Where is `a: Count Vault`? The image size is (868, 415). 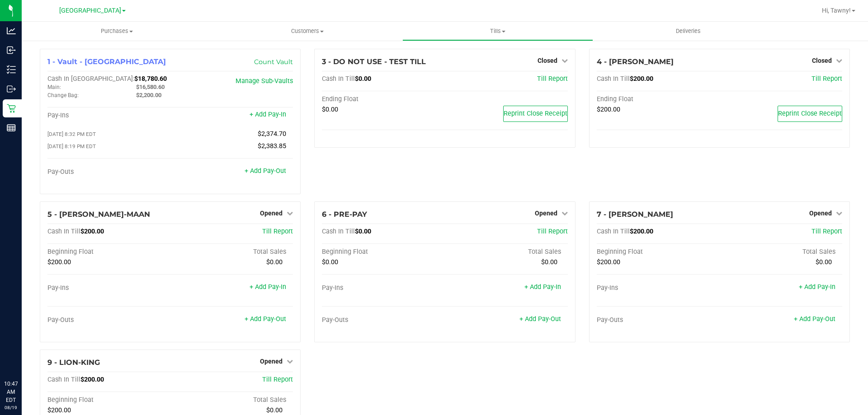
a: Count Vault is located at coordinates (274, 62).